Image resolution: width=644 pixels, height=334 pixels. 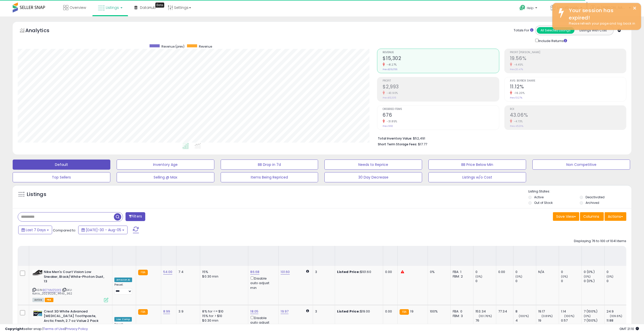 What do you see at coordinates (270, 164) in the screenshot?
I see `button: BB Drop in 7d` at bounding box center [270, 164].